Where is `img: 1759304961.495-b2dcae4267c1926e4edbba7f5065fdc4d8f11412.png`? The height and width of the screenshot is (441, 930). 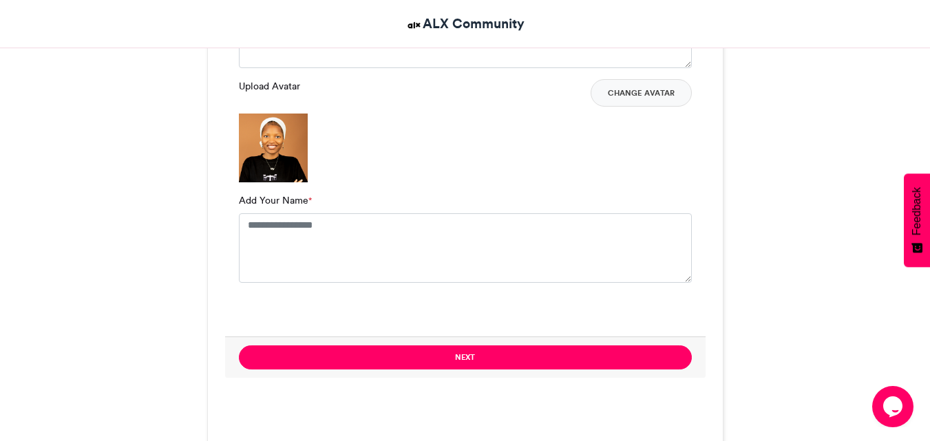 img: 1759304961.495-b2dcae4267c1926e4edbba7f5065fdc4d8f11412.png is located at coordinates (273, 148).